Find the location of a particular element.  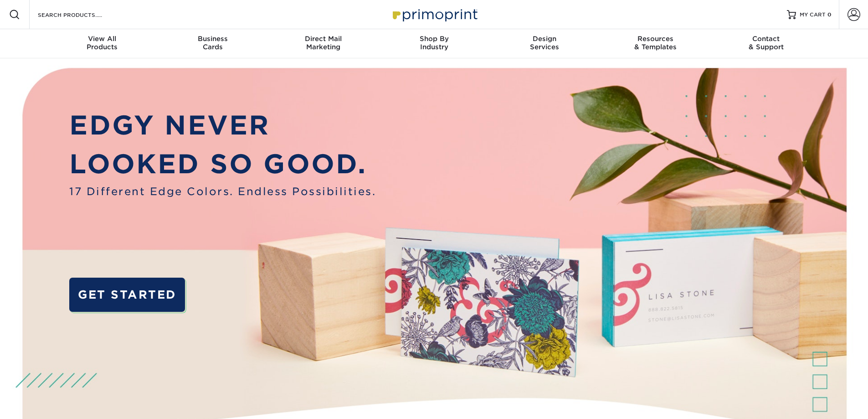

a: DesignServices is located at coordinates (545, 44).